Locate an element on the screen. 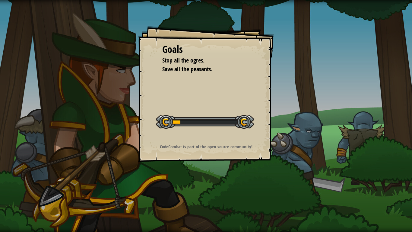  strong: CodeCombat is part of the open source community! is located at coordinates (206, 146).